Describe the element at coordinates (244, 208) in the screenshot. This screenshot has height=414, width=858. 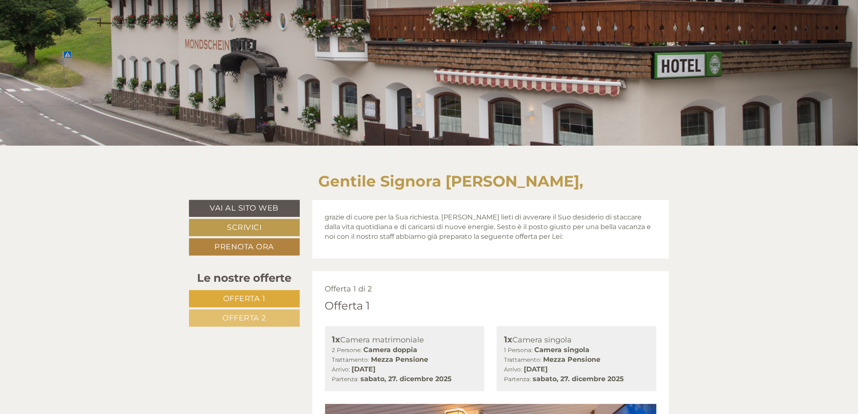
I see `a: Vai al sito web` at that location.